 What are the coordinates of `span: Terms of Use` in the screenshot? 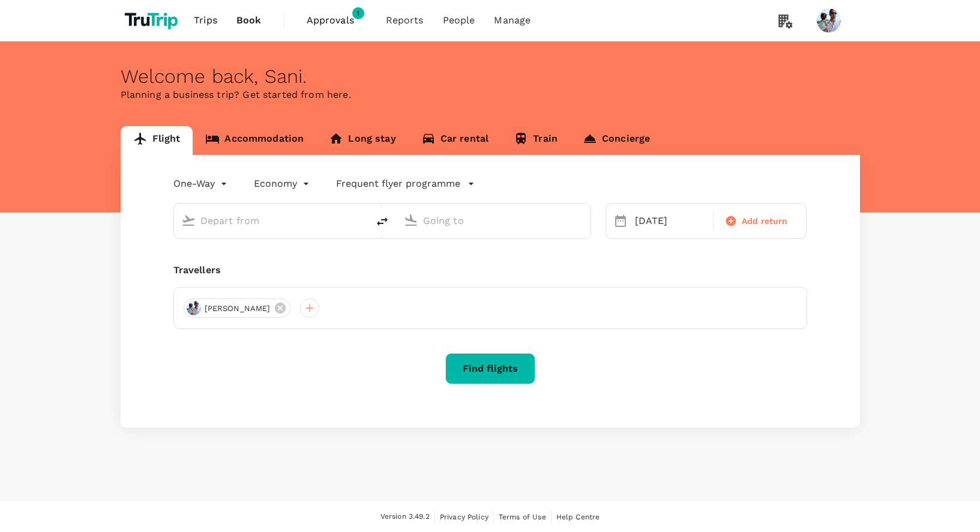 It's located at (523, 517).